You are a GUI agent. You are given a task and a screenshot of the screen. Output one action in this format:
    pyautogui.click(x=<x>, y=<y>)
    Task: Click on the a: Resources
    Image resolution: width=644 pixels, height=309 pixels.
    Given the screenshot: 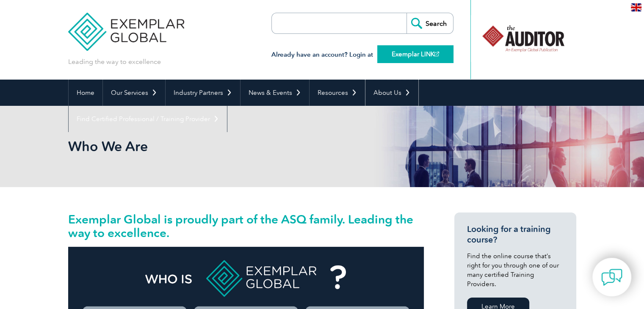 What is the action you would take?
    pyautogui.click(x=337, y=92)
    